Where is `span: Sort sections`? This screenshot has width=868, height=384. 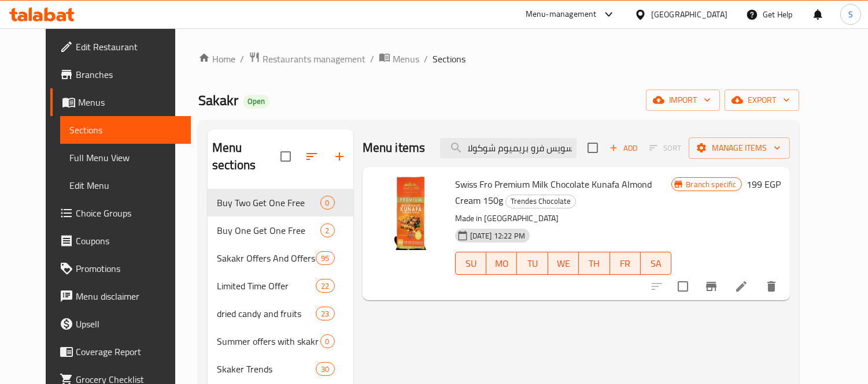 span: Sort sections is located at coordinates (312, 156).